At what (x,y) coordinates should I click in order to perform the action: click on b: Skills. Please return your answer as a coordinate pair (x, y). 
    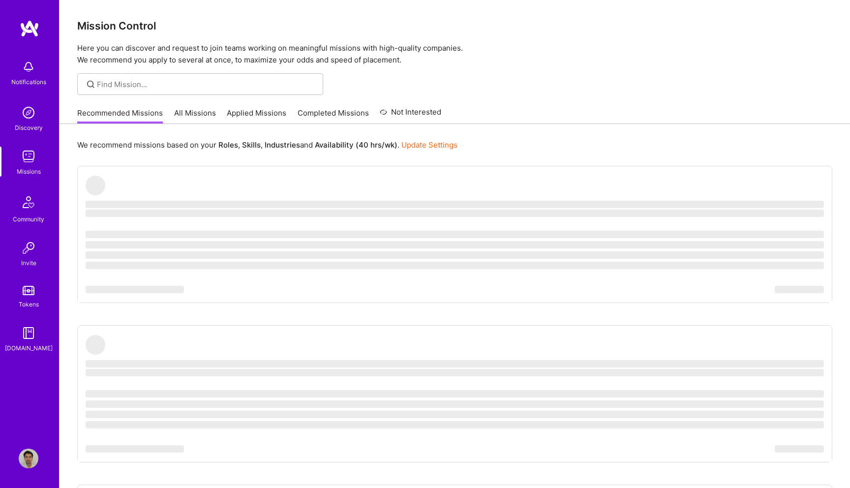
    Looking at the image, I should click on (251, 145).